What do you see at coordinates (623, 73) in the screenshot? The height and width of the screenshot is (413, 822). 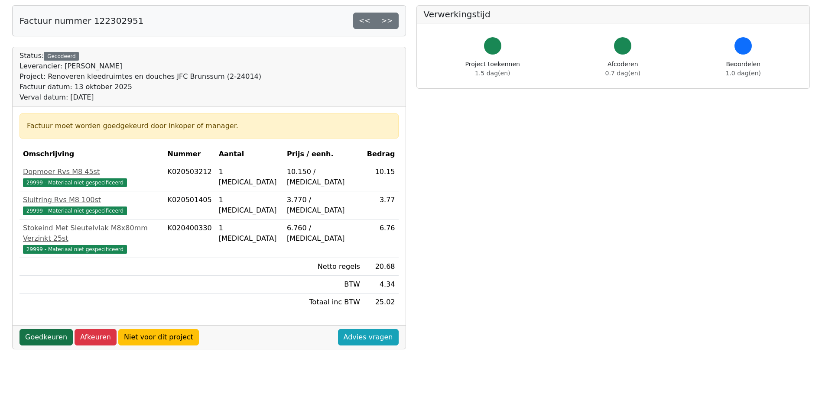 I see `span: 0.7 dag(en)` at bounding box center [623, 73].